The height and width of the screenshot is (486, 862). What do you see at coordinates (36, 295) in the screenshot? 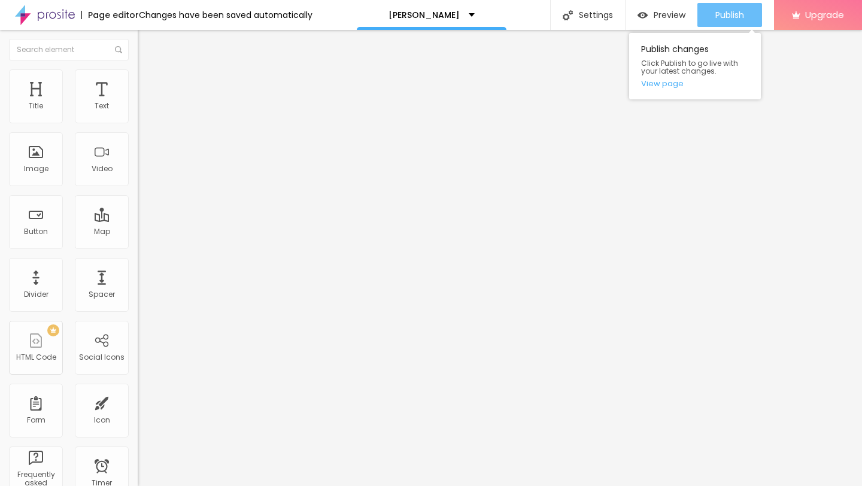
I see `div: Divider` at bounding box center [36, 295].